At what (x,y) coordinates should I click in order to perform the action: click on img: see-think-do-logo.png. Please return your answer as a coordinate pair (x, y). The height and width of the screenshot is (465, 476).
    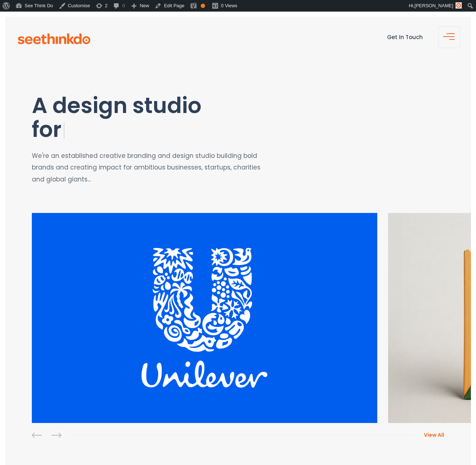
    Looking at the image, I should click on (54, 39).